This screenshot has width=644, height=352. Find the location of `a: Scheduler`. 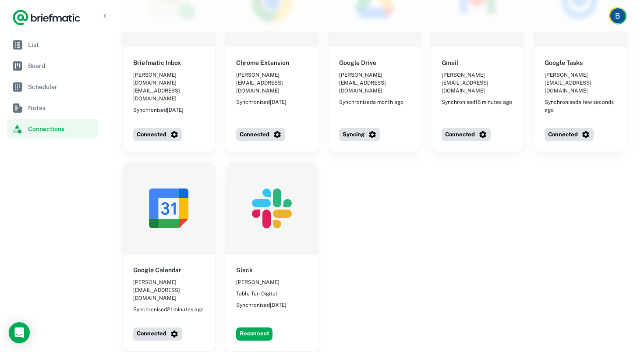

a: Scheduler is located at coordinates (52, 87).